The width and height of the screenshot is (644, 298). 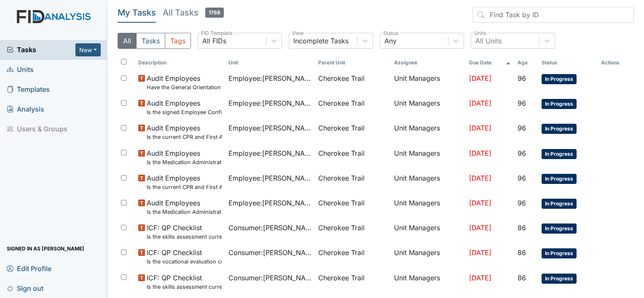 What do you see at coordinates (553, 15) in the screenshot?
I see `input: Find Task by ID` at bounding box center [553, 15].